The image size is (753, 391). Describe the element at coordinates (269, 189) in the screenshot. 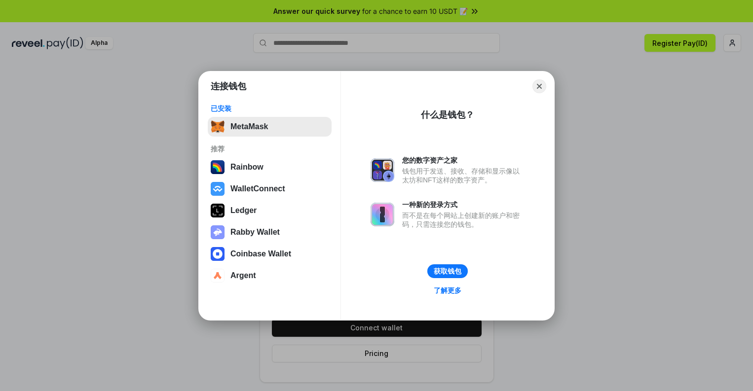

I see `button: WalletConnect` at that location.